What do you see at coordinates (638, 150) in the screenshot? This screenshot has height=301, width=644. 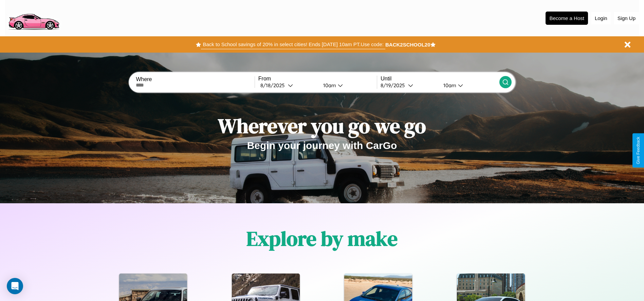 I see `div: Give Feedback` at bounding box center [638, 150].